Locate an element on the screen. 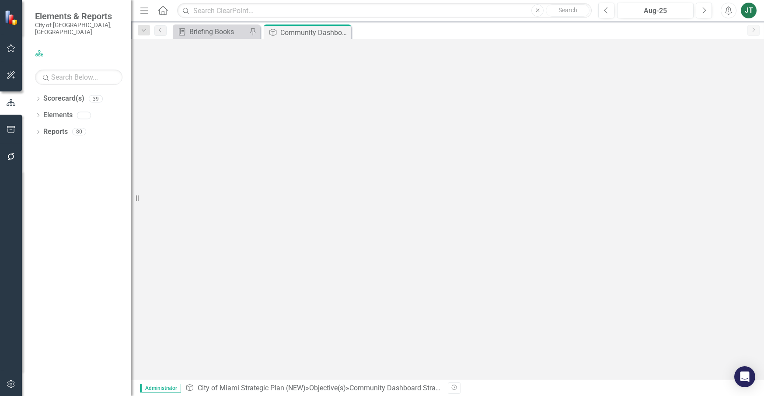  button: Aug-25 is located at coordinates (655, 10).